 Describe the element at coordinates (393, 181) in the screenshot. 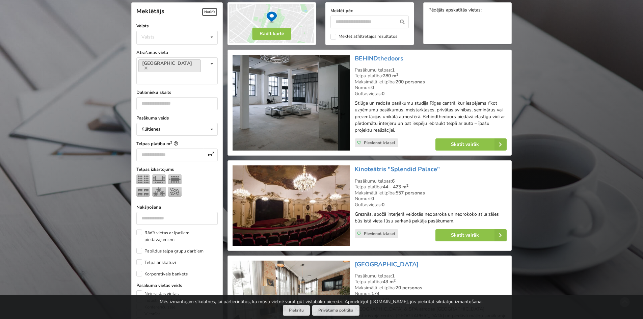

I see `strong: 6` at that location.